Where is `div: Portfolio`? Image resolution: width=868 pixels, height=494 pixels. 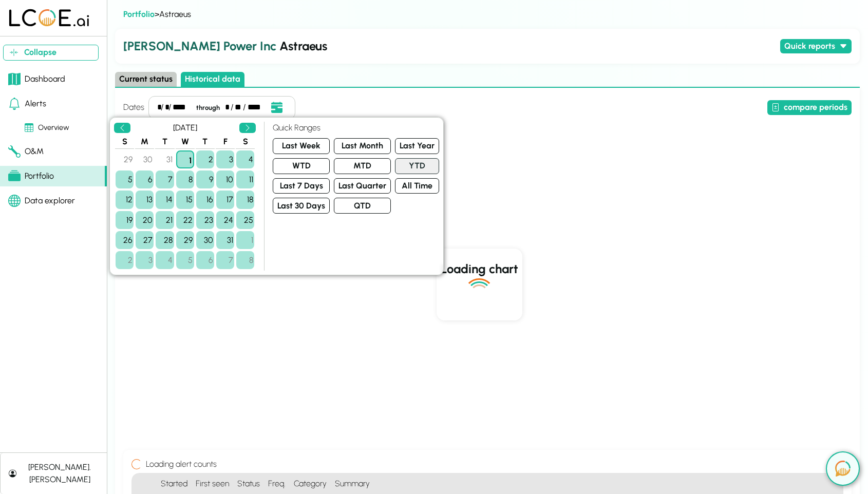
div: Portfolio is located at coordinates (31, 176).